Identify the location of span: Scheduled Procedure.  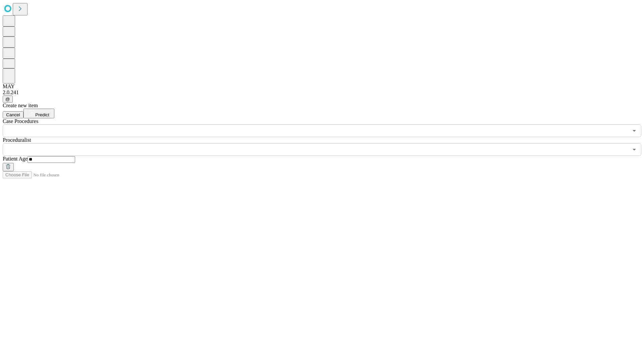
(20, 121).